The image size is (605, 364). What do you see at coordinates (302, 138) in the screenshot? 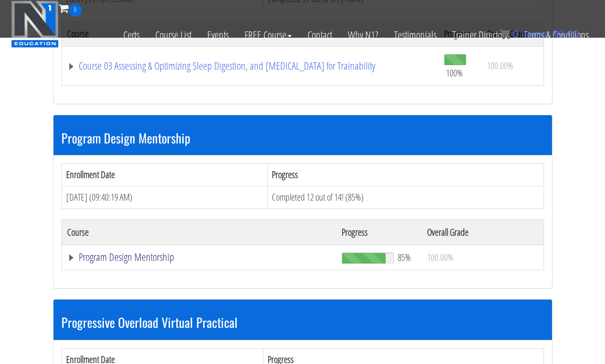
I see `h3: Program Design Mentorship` at bounding box center [302, 138].